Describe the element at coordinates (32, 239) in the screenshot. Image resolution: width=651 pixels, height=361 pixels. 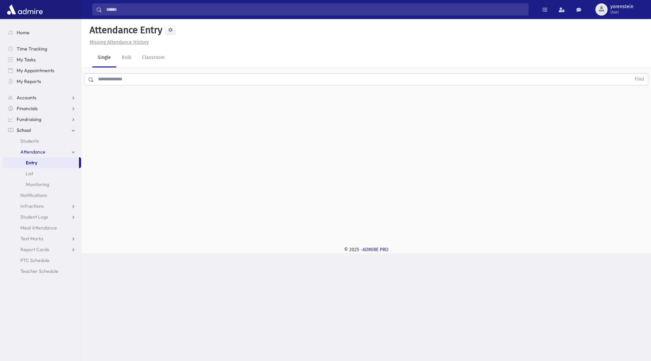
I see `span: Test Marks` at that location.